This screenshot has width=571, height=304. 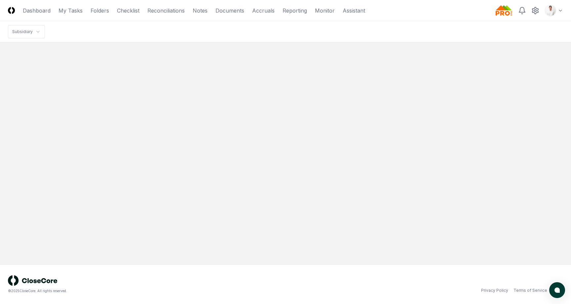 What do you see at coordinates (11, 10) in the screenshot?
I see `img: Logo` at bounding box center [11, 10].